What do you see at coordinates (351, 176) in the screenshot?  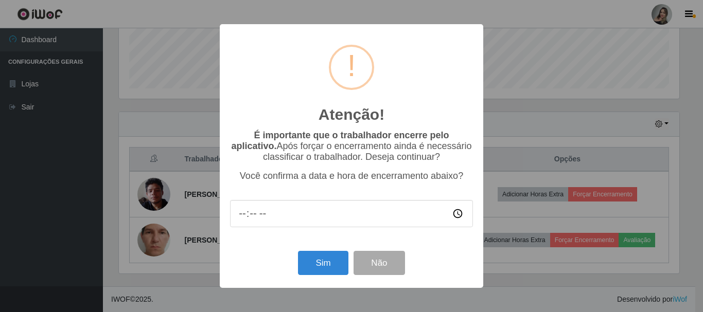 I see `p: Você confirma a data e hora de encerramento abaixo?` at bounding box center [351, 176].